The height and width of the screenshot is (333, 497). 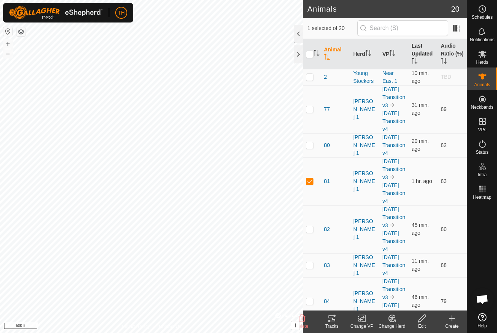 What do you see at coordinates (8, 32) in the screenshot?
I see `button: Reset Map` at bounding box center [8, 32].